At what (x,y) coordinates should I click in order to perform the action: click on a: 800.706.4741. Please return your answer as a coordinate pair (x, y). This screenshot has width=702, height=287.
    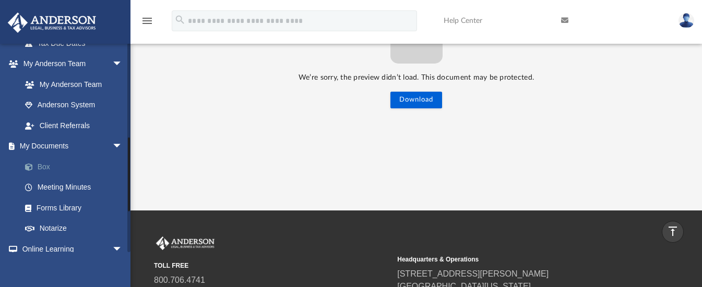
    Looking at the image, I should click on (179, 280).